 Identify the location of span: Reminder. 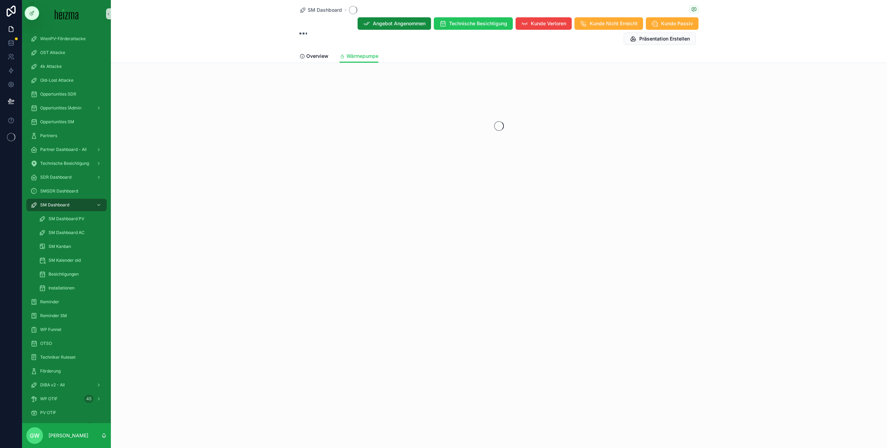
(50, 302).